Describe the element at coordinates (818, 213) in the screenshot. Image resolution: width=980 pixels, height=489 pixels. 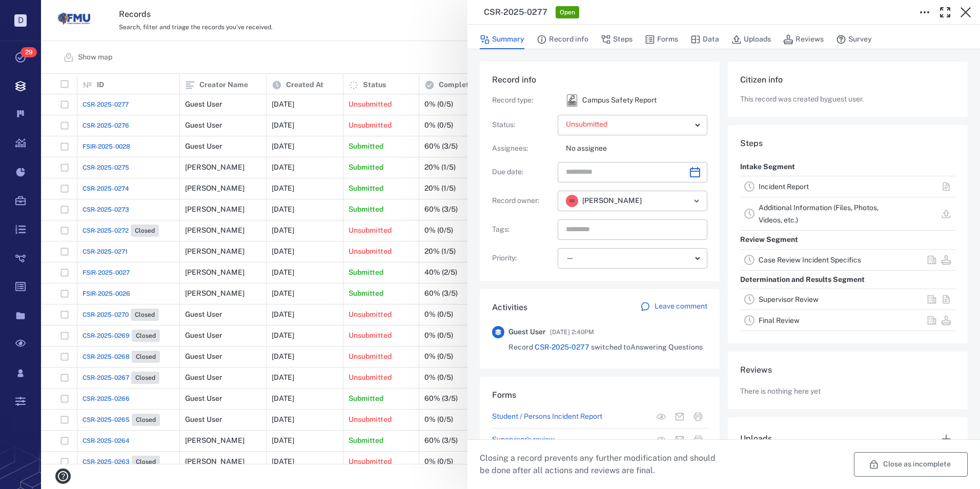
I see `a: Additional Information (Files, Photos, Videos, etc.)` at that location.